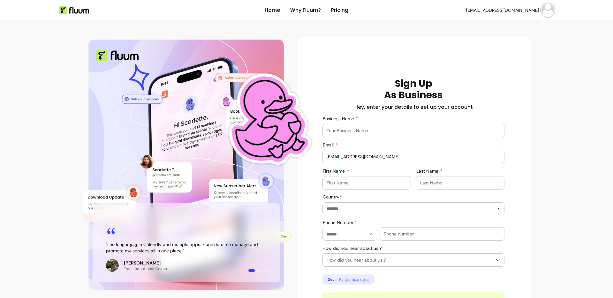 This screenshot has width=613, height=298. Describe the element at coordinates (410, 260) in the screenshot. I see `span: How did you hear about us ?` at that location.